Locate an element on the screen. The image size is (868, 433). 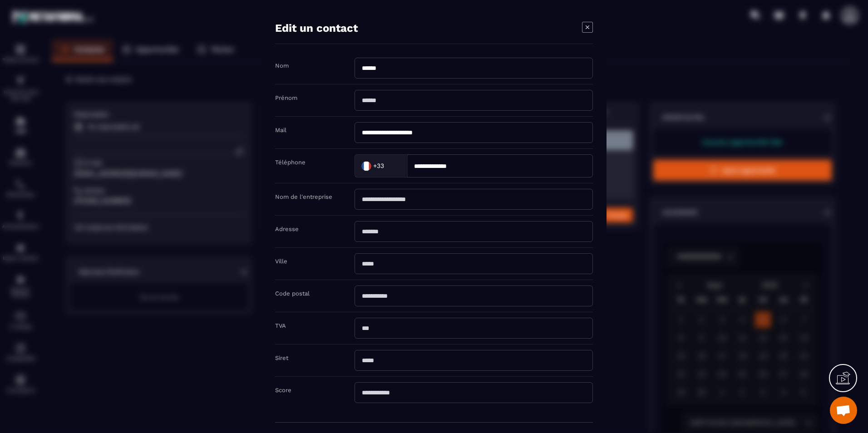
label: Adresse is located at coordinates (287, 228).